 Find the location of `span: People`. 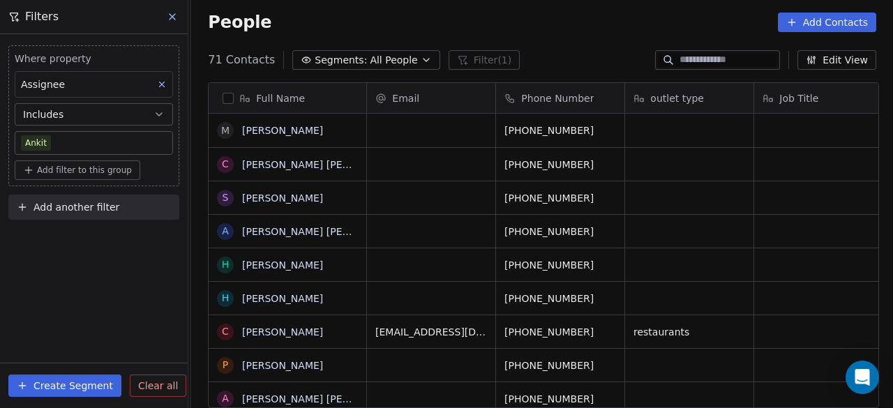

span: People is located at coordinates (239, 22).